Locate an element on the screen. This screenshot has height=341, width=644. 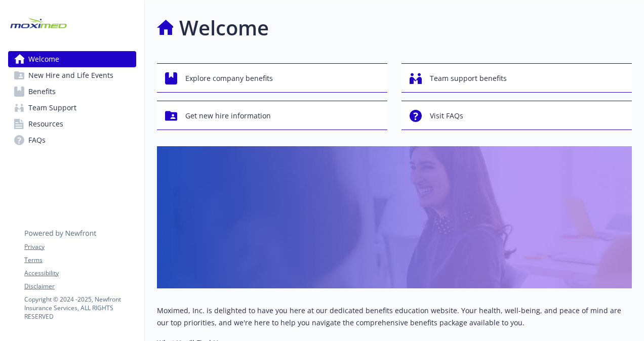
a: FAQs is located at coordinates (72, 140).